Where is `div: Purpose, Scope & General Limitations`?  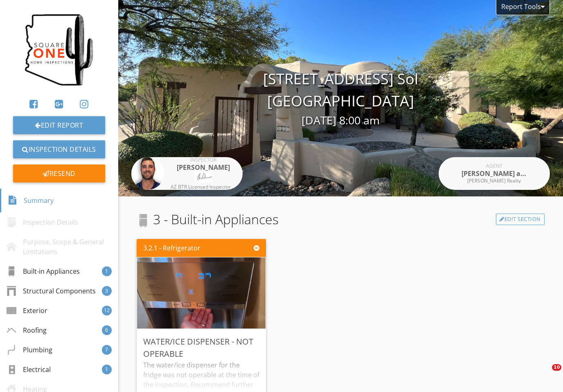
div: Purpose, Scope & General Limitations is located at coordinates (59, 247).